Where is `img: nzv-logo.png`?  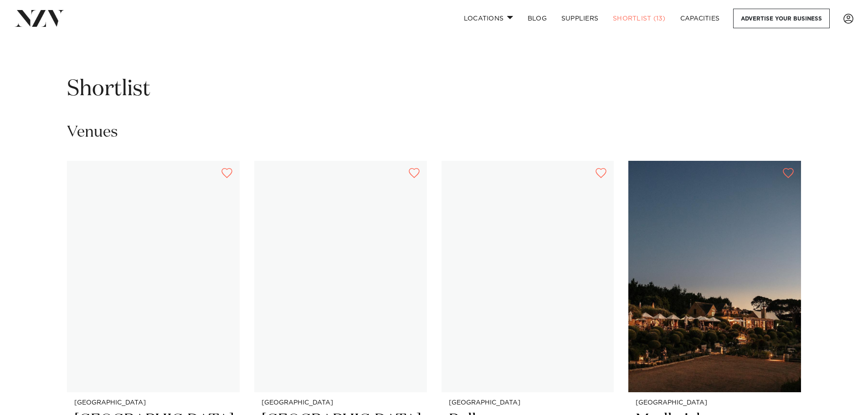
img: nzv-logo.png is located at coordinates (39, 18).